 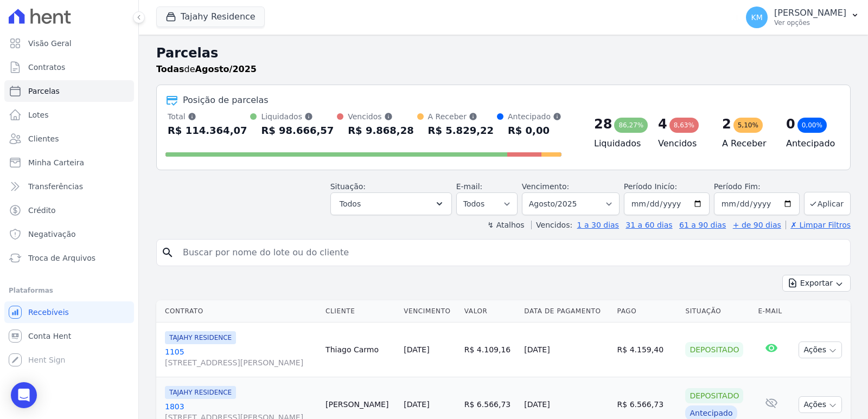 I want to click on div: 2, so click(x=726, y=124).